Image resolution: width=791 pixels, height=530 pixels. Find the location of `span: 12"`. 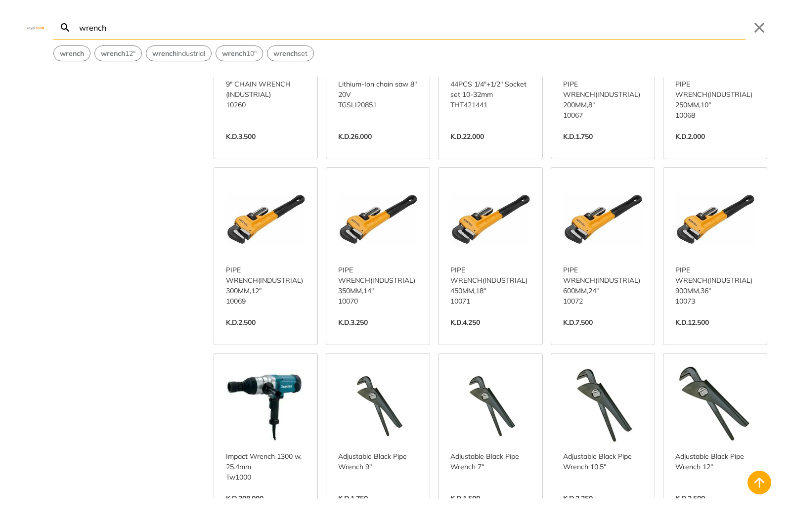

span: 12" is located at coordinates (118, 53).